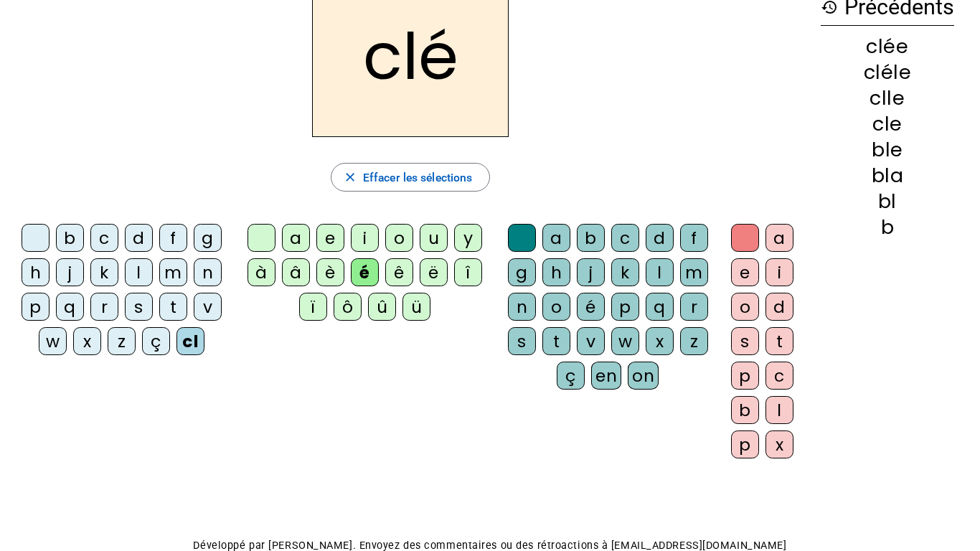 This screenshot has width=980, height=551. Describe the element at coordinates (381, 306) in the screenshot. I see `div: û` at that location.